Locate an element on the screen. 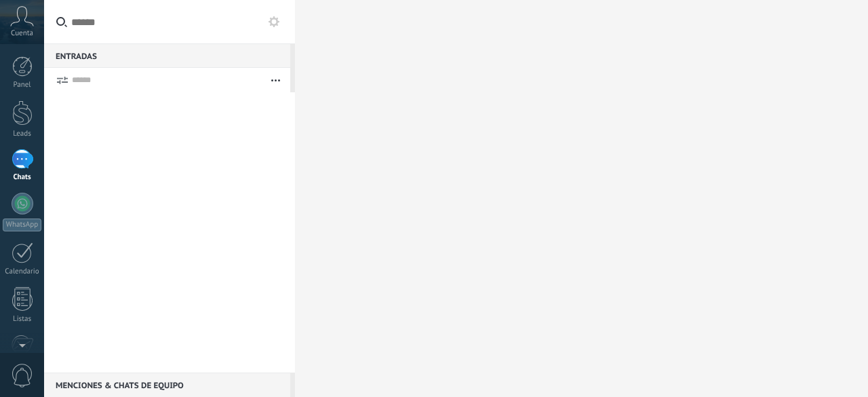 This screenshot has height=397, width=868. div: Leads is located at coordinates (23, 134).